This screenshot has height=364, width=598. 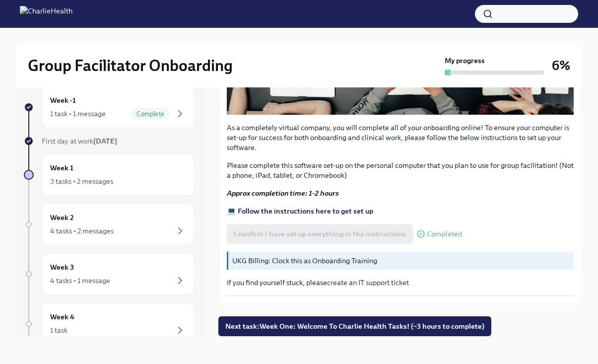 I want to click on a: Week 13 tasks • 2 messages, so click(x=109, y=175).